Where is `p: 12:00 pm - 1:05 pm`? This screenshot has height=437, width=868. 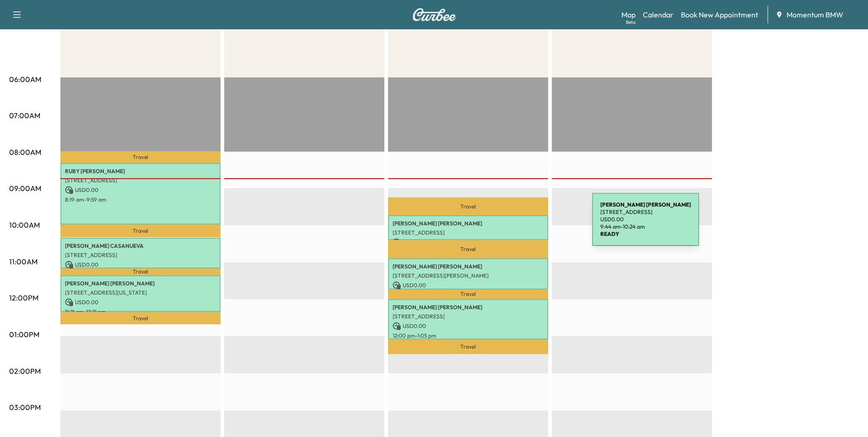
p: 12:00 pm - 1:05 pm is located at coordinates (468, 336).